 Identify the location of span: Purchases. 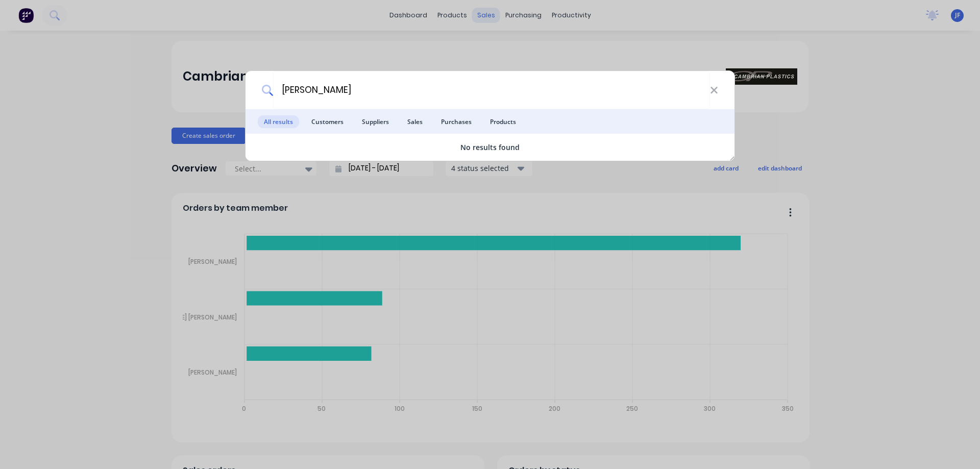
(456, 122).